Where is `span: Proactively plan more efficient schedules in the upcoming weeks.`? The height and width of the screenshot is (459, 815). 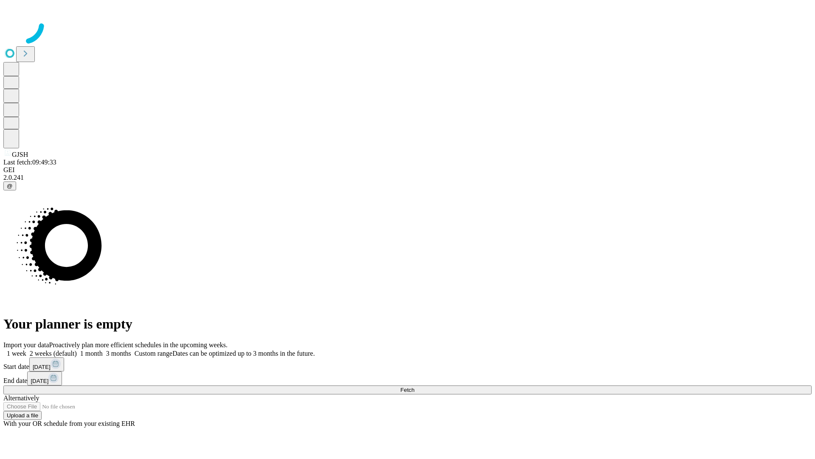
span: Proactively plan more efficient schedules in the upcoming weeks. is located at coordinates (138, 344).